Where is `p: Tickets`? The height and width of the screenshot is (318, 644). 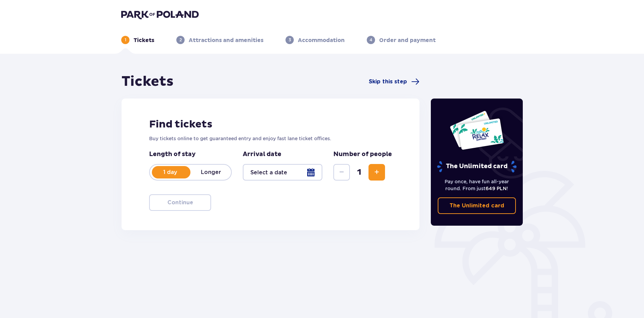
p: Tickets is located at coordinates (144, 41).